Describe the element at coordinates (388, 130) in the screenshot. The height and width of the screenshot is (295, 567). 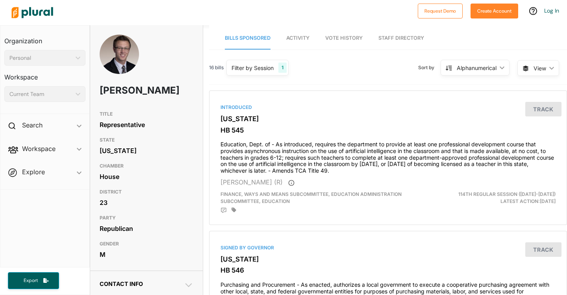
I see `h3: HB 545` at that location.